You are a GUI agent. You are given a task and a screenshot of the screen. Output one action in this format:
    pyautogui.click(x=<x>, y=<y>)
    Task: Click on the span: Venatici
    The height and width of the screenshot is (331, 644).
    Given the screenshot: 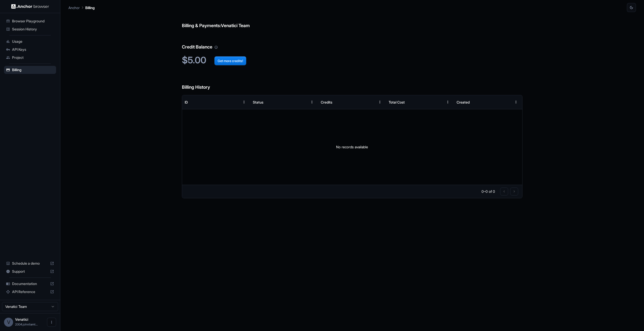 What is the action you would take?
    pyautogui.click(x=21, y=319)
    